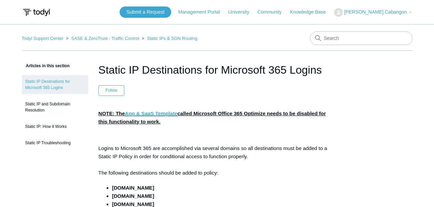 This screenshot has width=434, height=207. I want to click on a: Static IP: How it Works, so click(55, 127).